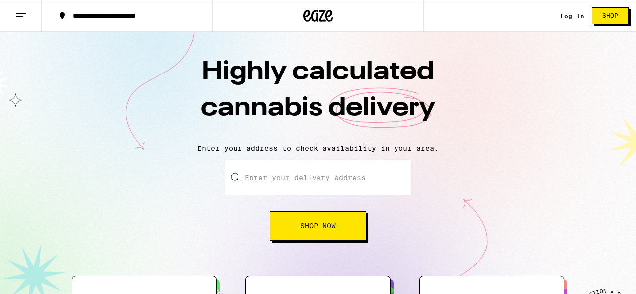 This screenshot has height=294, width=636. What do you see at coordinates (318, 149) in the screenshot?
I see `p: Enter your address to check availability in your area.` at bounding box center [318, 149].